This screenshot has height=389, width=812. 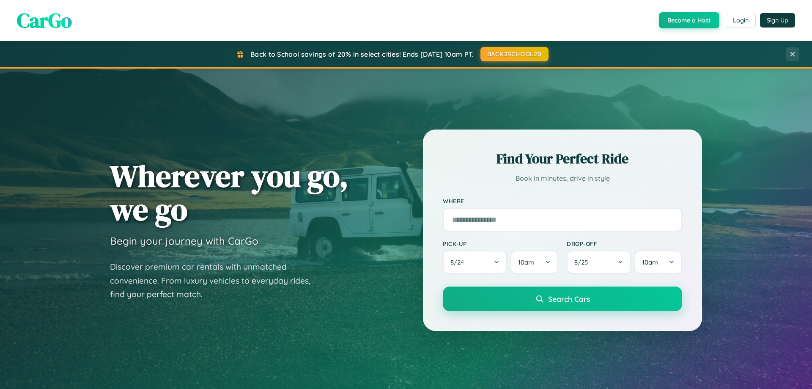 What do you see at coordinates (778, 20) in the screenshot?
I see `button: Sign Up` at bounding box center [778, 20].